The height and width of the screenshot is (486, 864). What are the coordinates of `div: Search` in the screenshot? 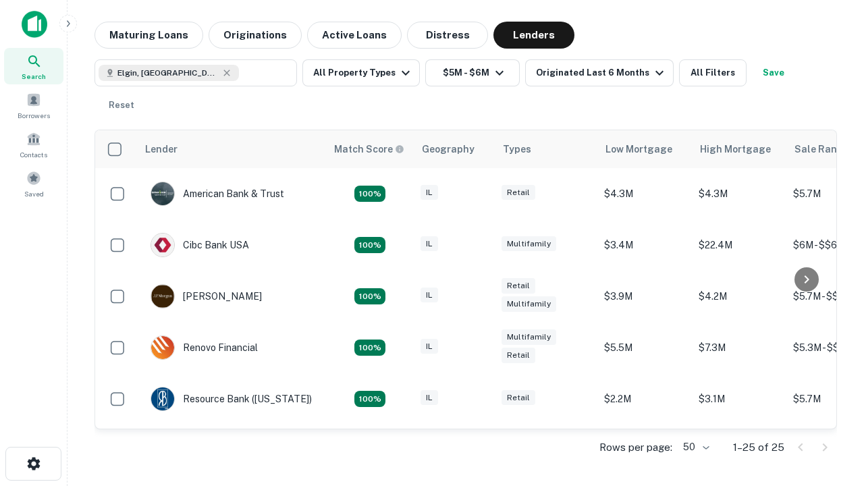 It's located at (34, 66).